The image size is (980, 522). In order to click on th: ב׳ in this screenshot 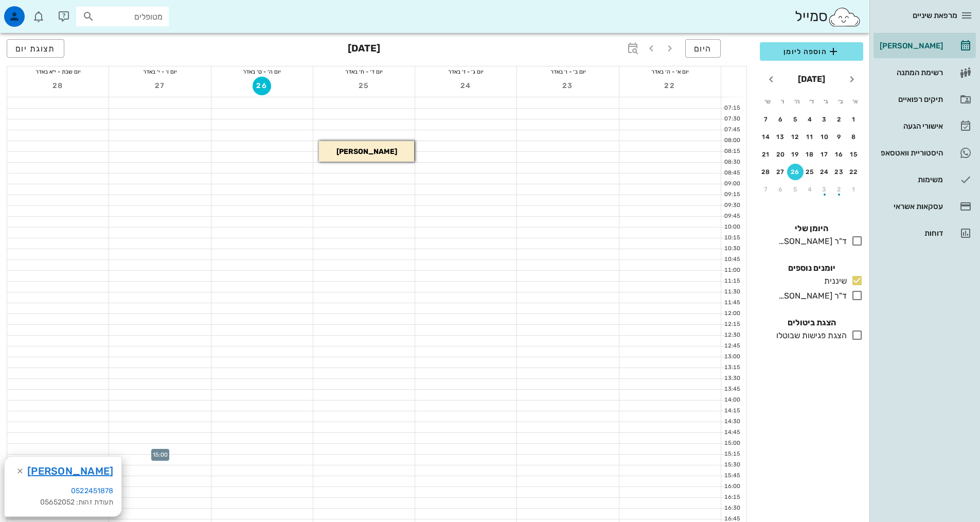, I will do `click(840, 102)`.